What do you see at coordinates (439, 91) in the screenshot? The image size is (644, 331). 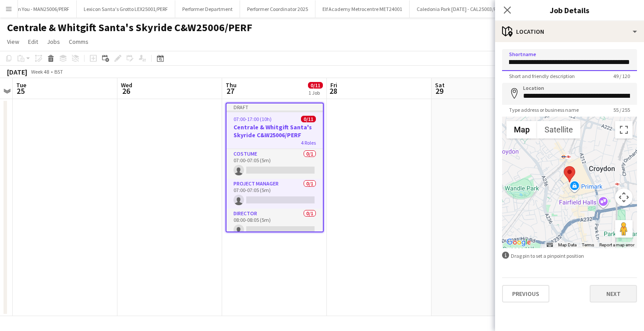 I see `span: 29` at bounding box center [439, 91].